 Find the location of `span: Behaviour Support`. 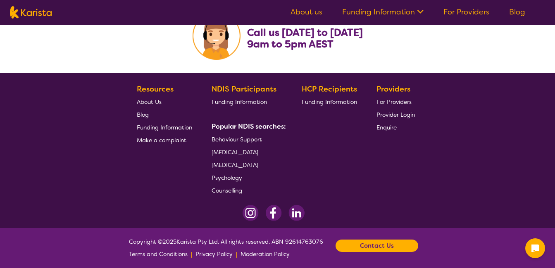

span: Behaviour Support is located at coordinates (237, 140).